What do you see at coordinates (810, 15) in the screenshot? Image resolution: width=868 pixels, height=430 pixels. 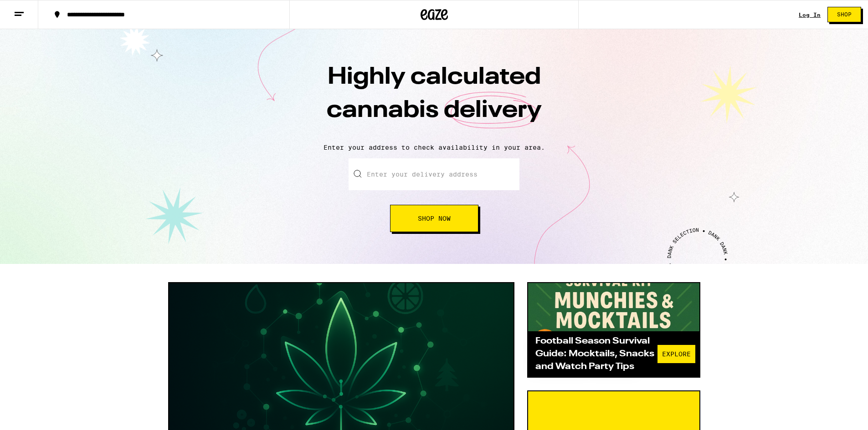 I see `div: Log In` at bounding box center [810, 15].